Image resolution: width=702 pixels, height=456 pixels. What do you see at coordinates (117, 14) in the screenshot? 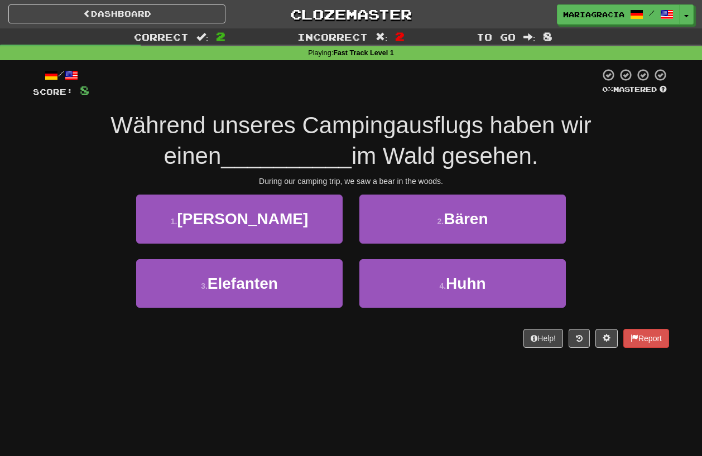
I see `a: Dashboard` at bounding box center [117, 14].